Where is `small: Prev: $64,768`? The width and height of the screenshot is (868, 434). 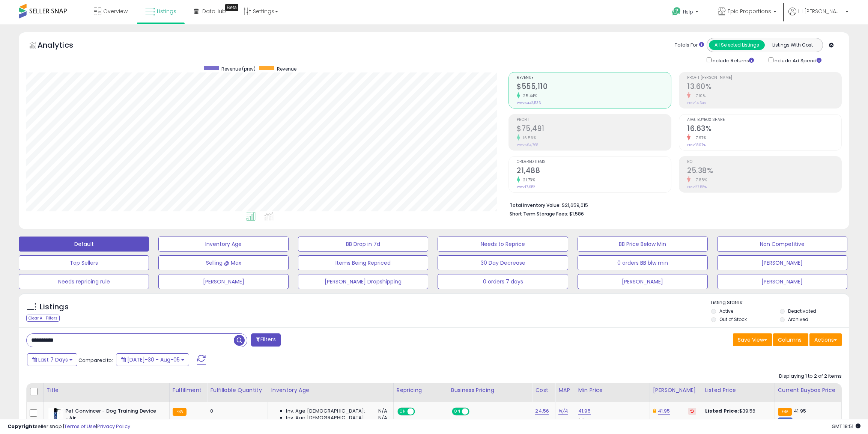
small: Prev: $64,768 is located at coordinates (527, 145).